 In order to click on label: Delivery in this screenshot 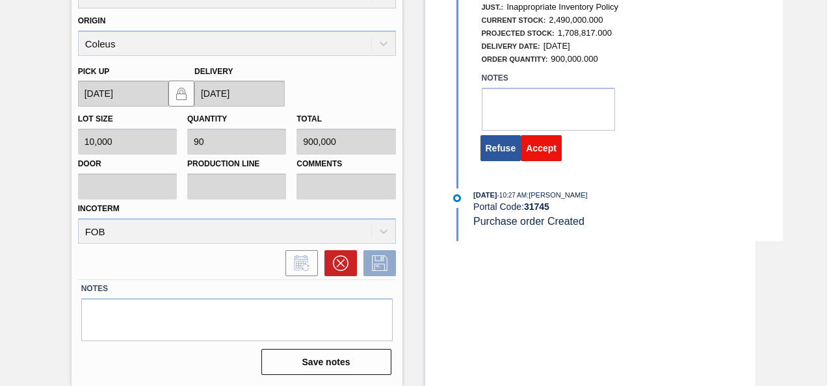, I will do `click(214, 72)`.